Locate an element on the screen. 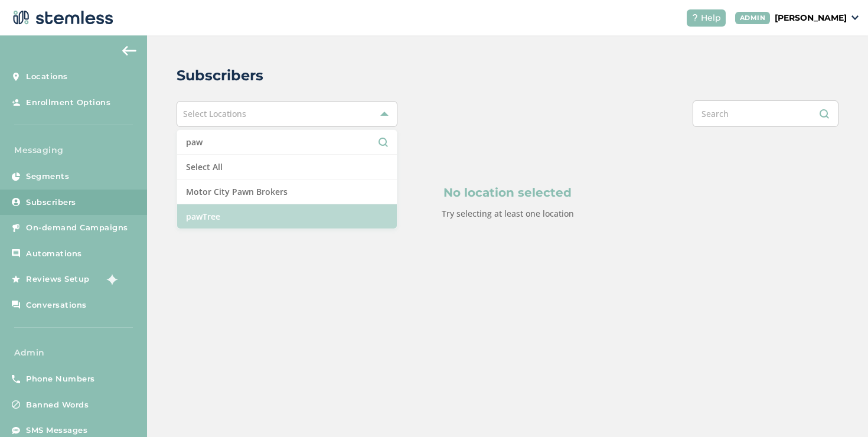 The width and height of the screenshot is (868, 437). img: glitter-stars-b7820f95.gif is located at coordinates (110, 279).